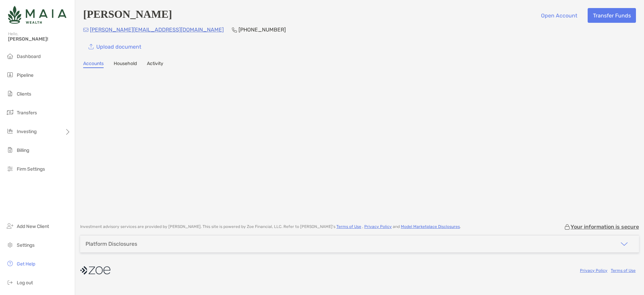 The width and height of the screenshot is (644, 295). Describe the element at coordinates (25, 75) in the screenshot. I see `span: Pipeline` at that location.